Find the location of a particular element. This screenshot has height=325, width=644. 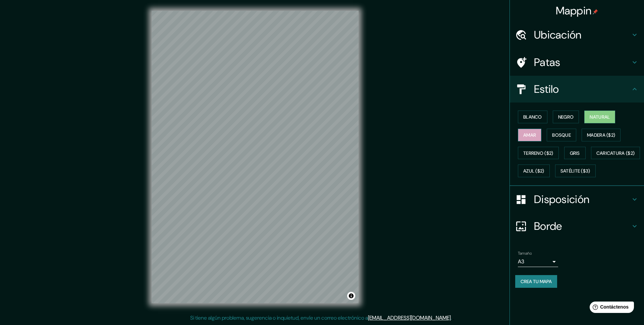

font: Gris is located at coordinates (574, 153).